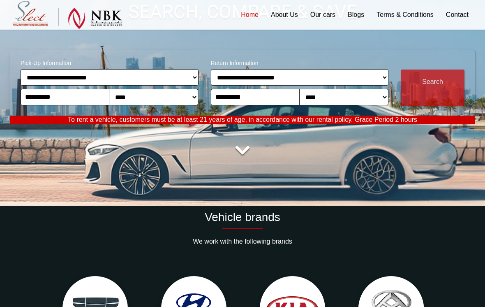  I want to click on p: We work with the following brands, so click(243, 241).